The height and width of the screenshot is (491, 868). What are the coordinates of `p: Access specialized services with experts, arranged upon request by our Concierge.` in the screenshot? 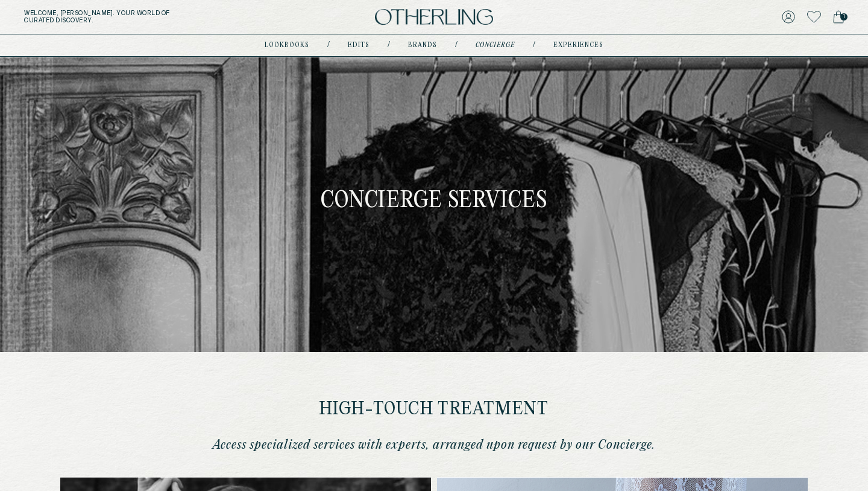 It's located at (434, 444).